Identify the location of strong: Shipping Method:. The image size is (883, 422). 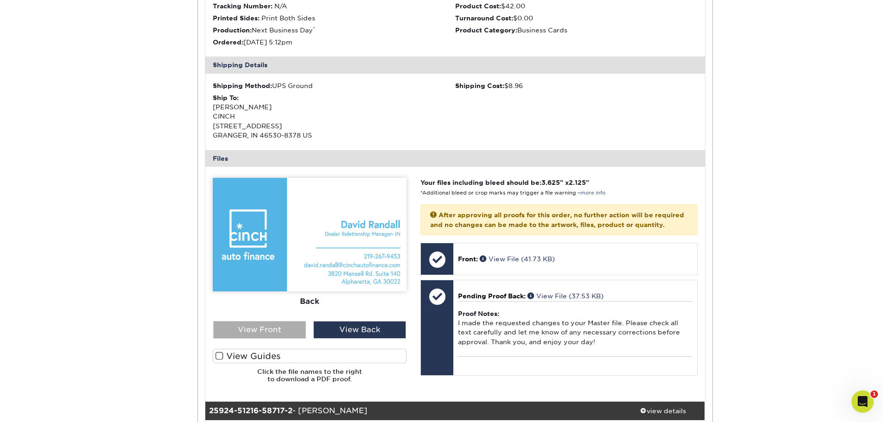
(242, 86).